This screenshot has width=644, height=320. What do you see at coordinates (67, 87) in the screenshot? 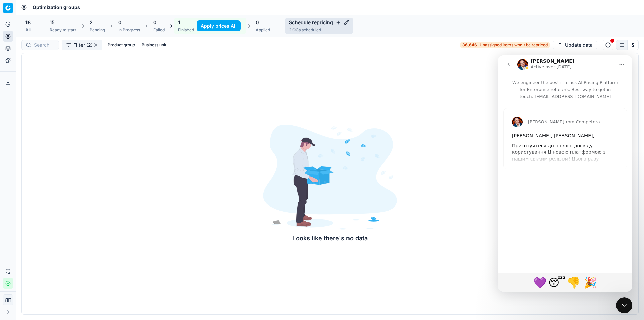
I see `div: Dmitriy says…` at bounding box center [67, 87].